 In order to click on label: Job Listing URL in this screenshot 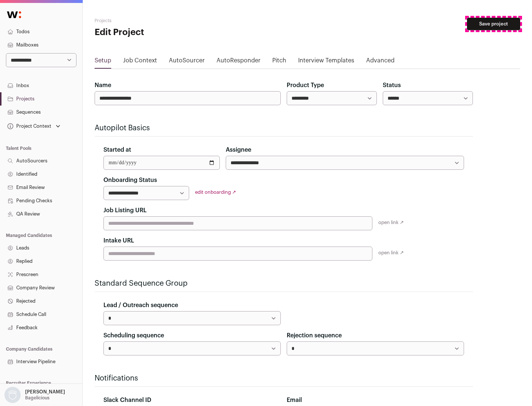, I will do `click(125, 210)`.